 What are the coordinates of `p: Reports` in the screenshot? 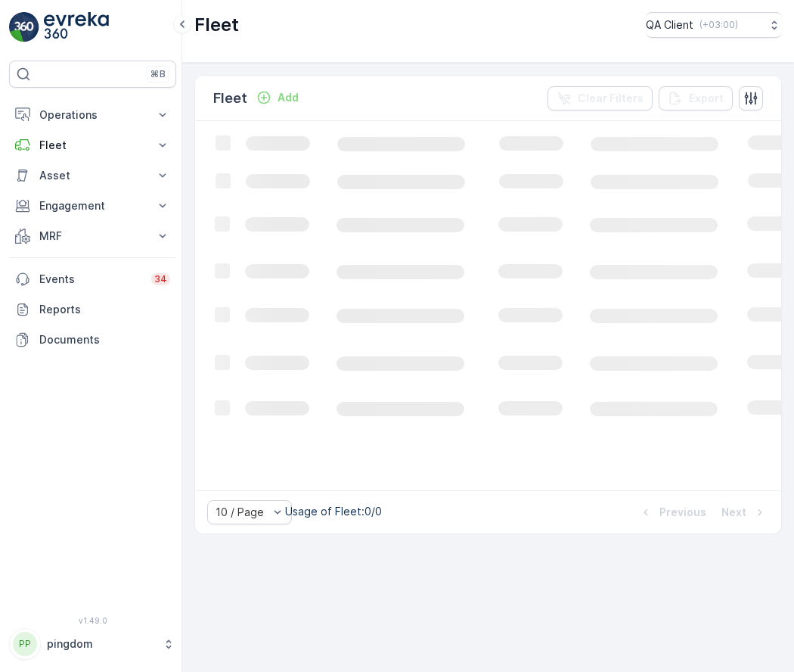 It's located at (104, 309).